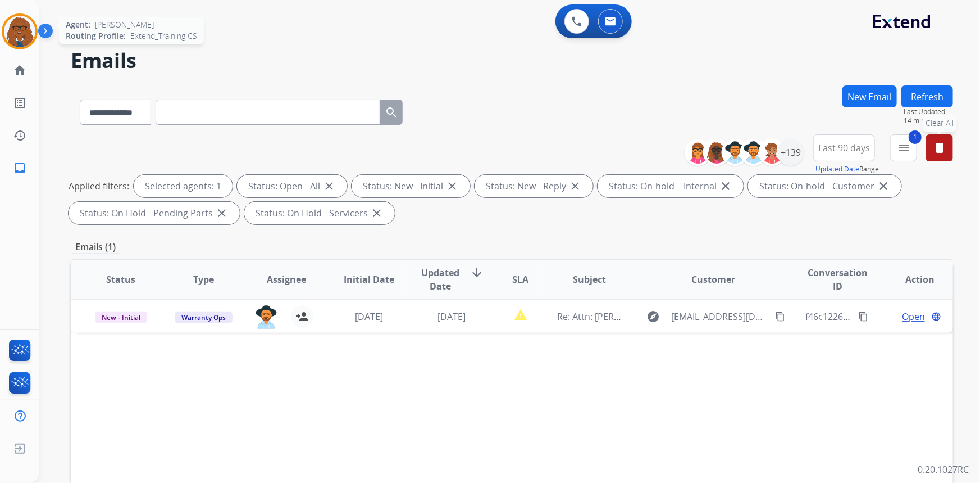 The image size is (980, 483). What do you see at coordinates (838, 169) in the screenshot?
I see `button: Updated Date` at bounding box center [838, 169].